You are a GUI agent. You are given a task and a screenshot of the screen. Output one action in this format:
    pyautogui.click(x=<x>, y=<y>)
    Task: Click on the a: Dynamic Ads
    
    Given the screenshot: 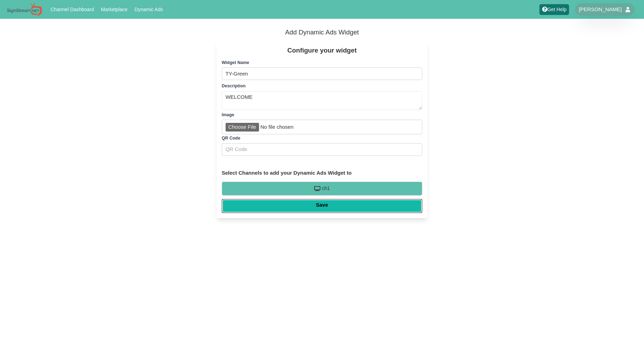 What is the action you would take?
    pyautogui.click(x=149, y=9)
    